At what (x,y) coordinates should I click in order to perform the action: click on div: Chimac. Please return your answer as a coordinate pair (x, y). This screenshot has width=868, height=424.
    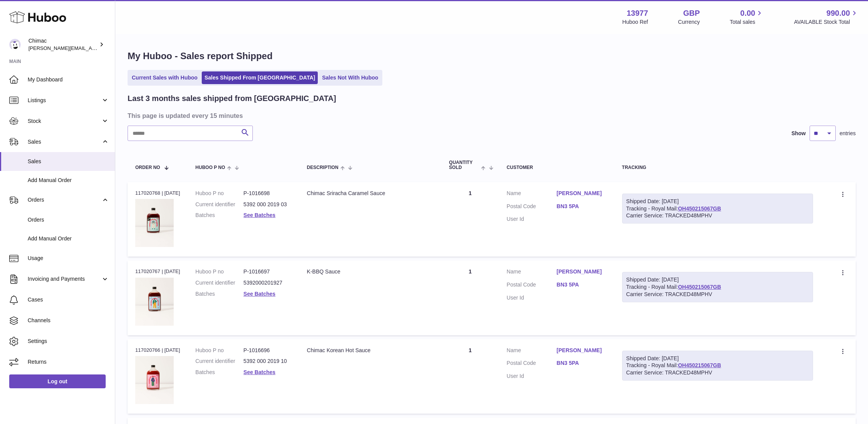
    Looking at the image, I should click on (63, 44).